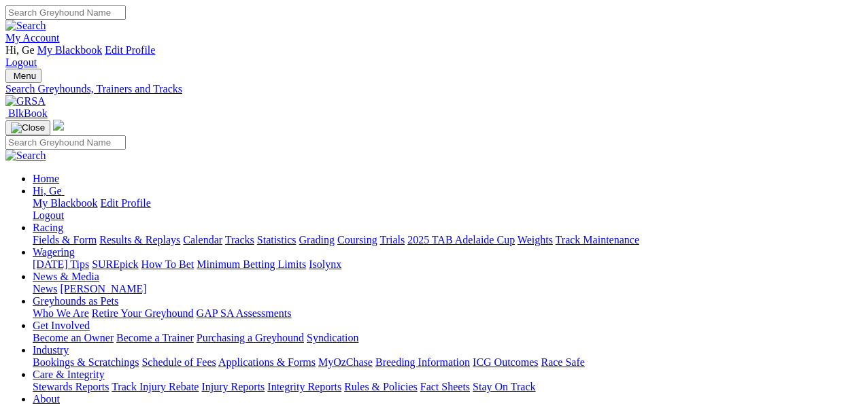 The width and height of the screenshot is (863, 406). What do you see at coordinates (277, 239) in the screenshot?
I see `a: Statistics` at bounding box center [277, 239].